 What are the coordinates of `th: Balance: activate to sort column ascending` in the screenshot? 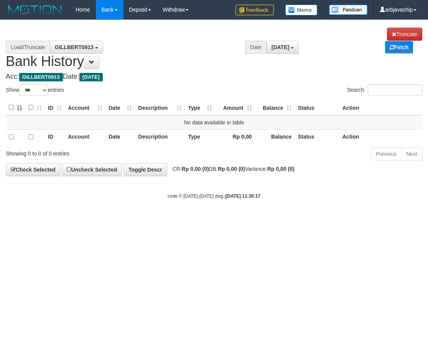 It's located at (275, 107).